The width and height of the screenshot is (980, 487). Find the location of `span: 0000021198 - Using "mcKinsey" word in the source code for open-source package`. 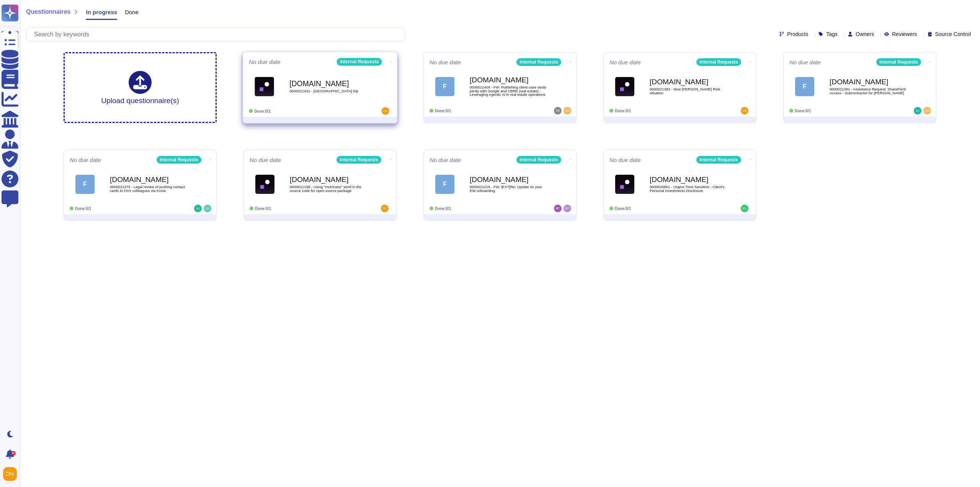

span: 0000021198 - Using "mcKinsey" word in the source code for open-source package is located at coordinates (328, 188).